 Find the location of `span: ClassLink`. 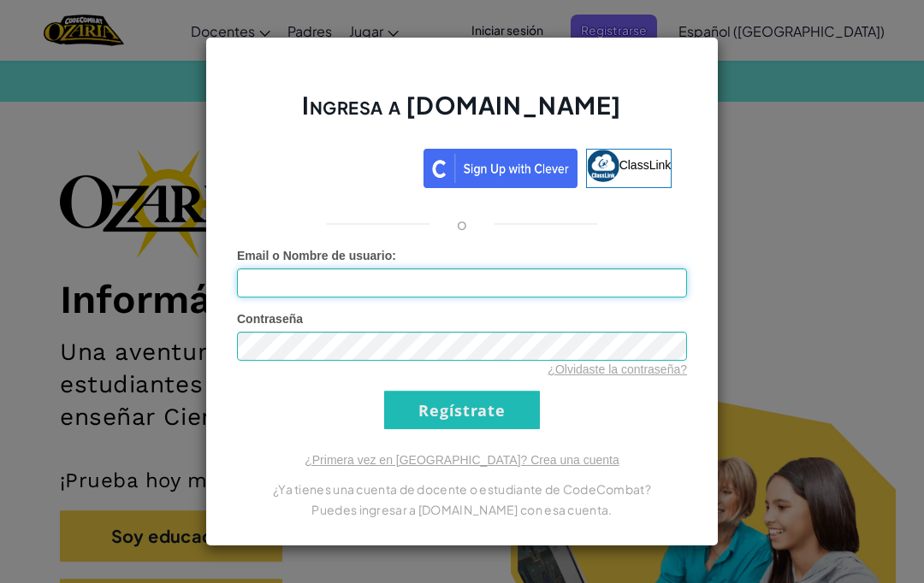

span: ClassLink is located at coordinates (645, 165).